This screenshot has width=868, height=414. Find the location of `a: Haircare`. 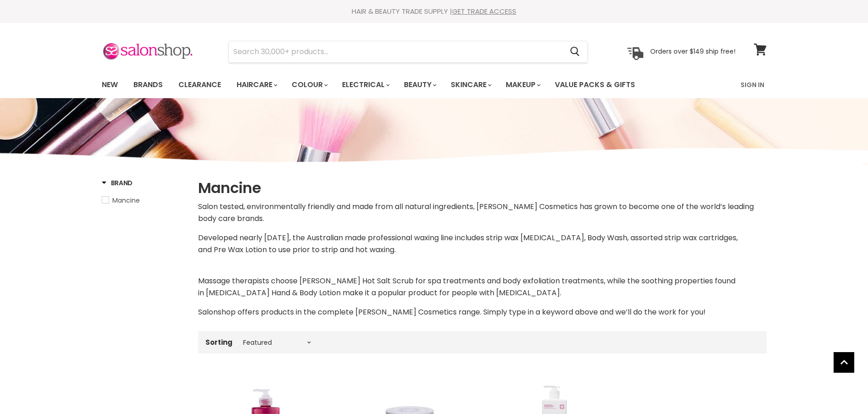

a: Haircare is located at coordinates (256, 85).